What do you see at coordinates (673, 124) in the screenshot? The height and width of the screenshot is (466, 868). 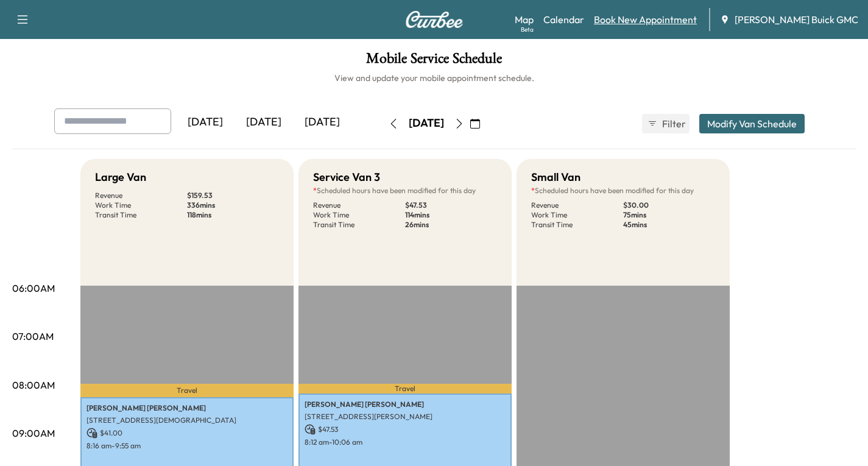 I see `span: Filter` at bounding box center [673, 124].